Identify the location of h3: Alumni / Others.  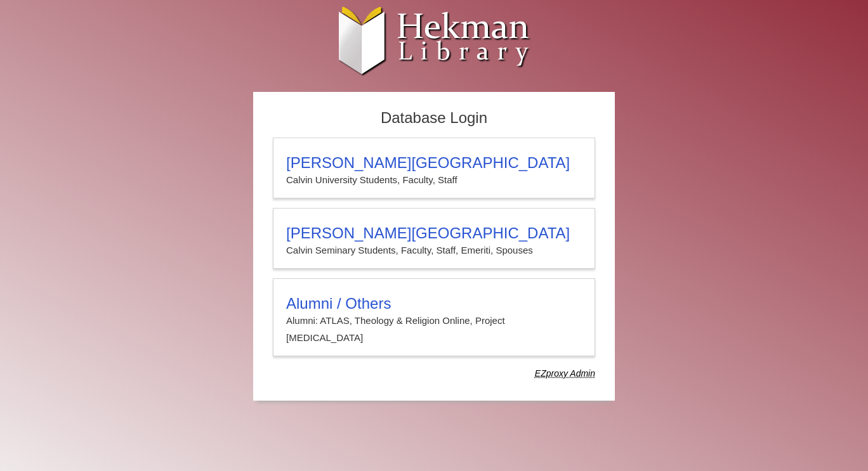
(434, 304).